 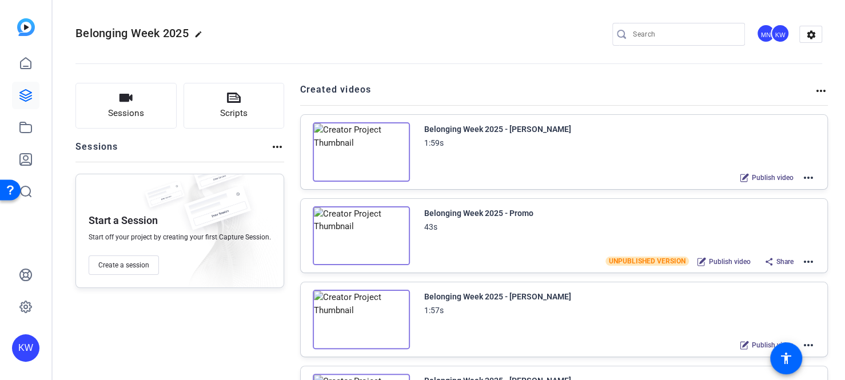 I want to click on span: Create a session, so click(x=124, y=265).